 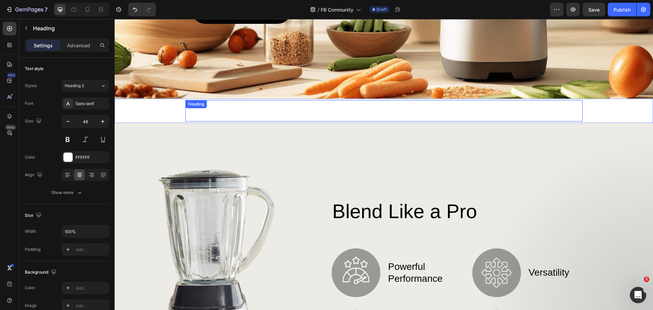 I want to click on div: Sans-serif, so click(x=91, y=104).